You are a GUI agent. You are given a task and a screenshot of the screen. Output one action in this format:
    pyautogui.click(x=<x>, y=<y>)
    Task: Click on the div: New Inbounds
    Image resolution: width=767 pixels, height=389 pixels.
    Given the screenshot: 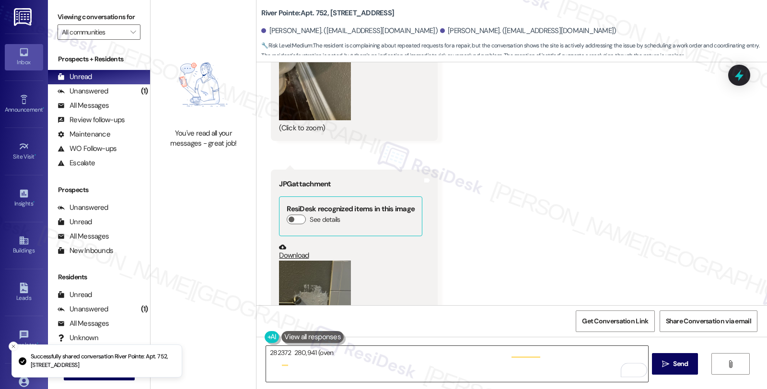 What is the action you would take?
    pyautogui.click(x=85, y=251)
    